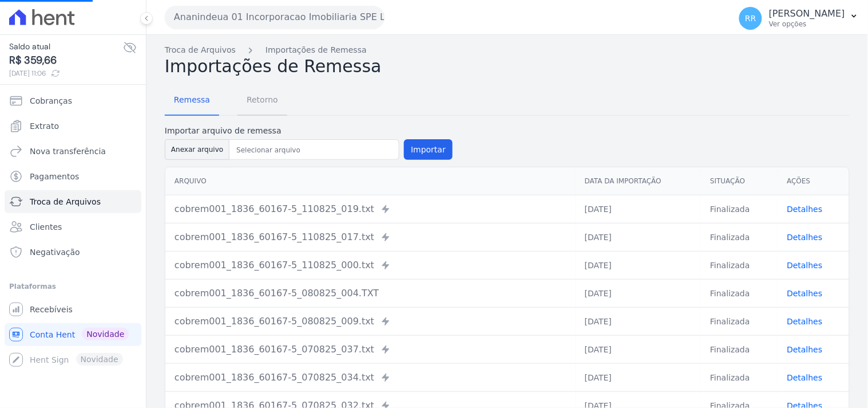 Image resolution: width=868 pixels, height=408 pixels. Describe the element at coordinates (197, 150) in the screenshot. I see `button: Anexar arquivo` at that location.